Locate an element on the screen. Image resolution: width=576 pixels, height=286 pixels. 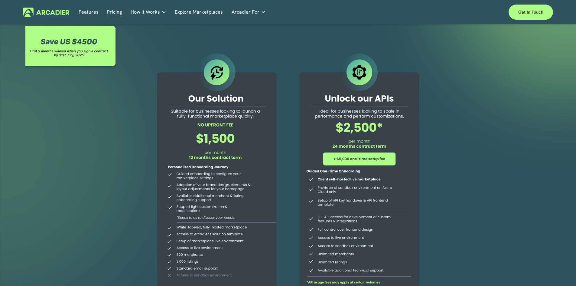
span: Arcadier For is located at coordinates (246, 12).